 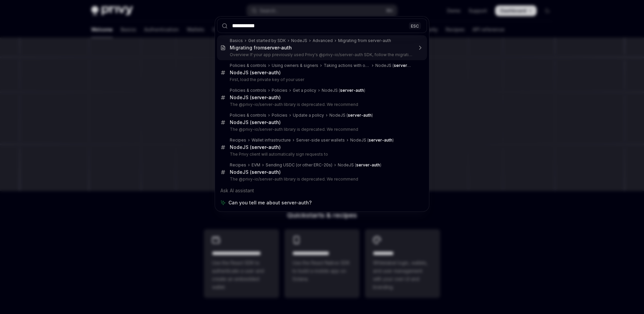 What do you see at coordinates (261, 48) in the screenshot?
I see `div: Migrating from` at bounding box center [261, 48].